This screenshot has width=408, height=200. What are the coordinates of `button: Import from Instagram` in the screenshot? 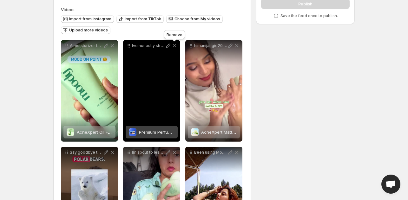 It's located at (87, 19).